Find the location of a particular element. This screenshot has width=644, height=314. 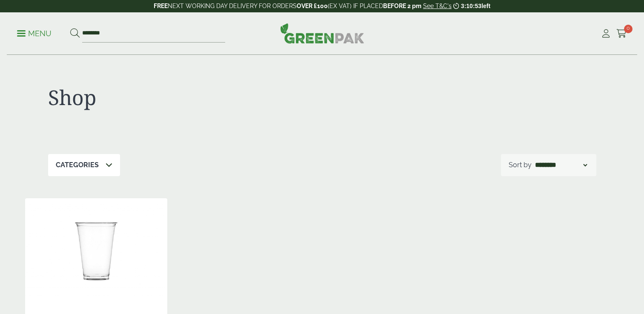

span: 3:10:53 is located at coordinates (471, 6).